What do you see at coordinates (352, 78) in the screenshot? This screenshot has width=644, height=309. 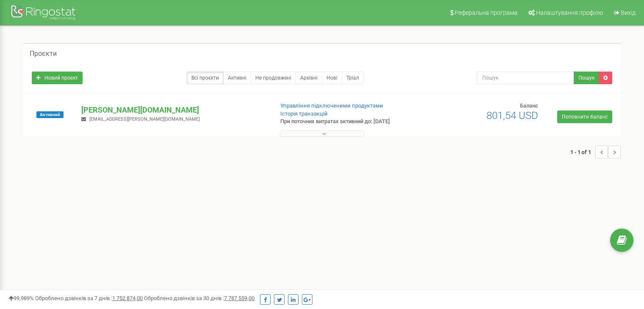 I see `a: Тріал` at bounding box center [352, 78].